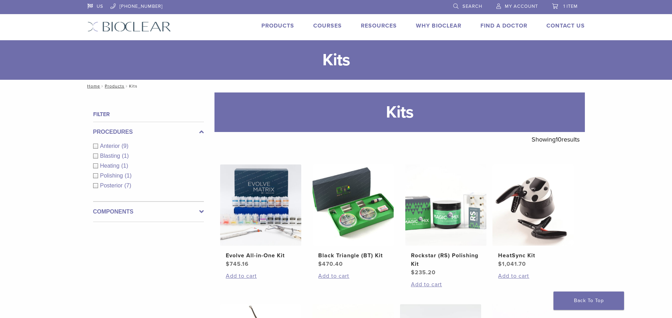 Image resolution: width=672 pixels, height=318 pixels. Describe the element at coordinates (237, 264) in the screenshot. I see `bdi: 745.16` at that location.